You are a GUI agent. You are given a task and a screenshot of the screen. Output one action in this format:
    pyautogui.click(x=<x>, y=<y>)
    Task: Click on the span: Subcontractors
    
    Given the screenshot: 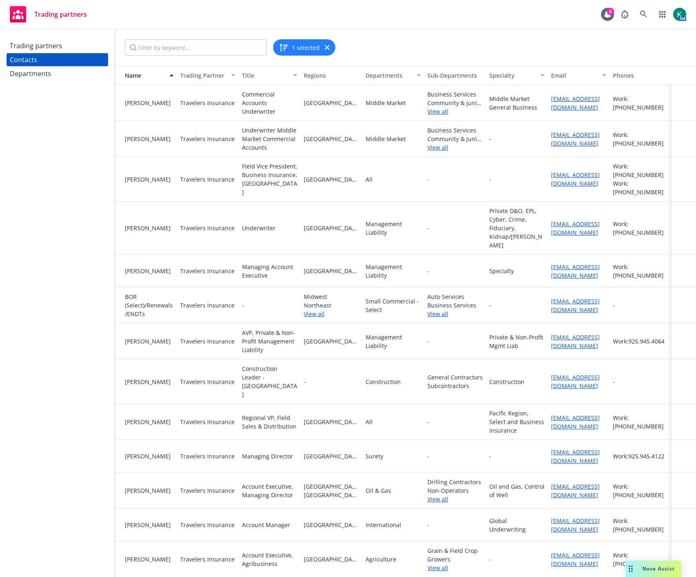 What is the action you would take?
    pyautogui.click(x=455, y=386)
    